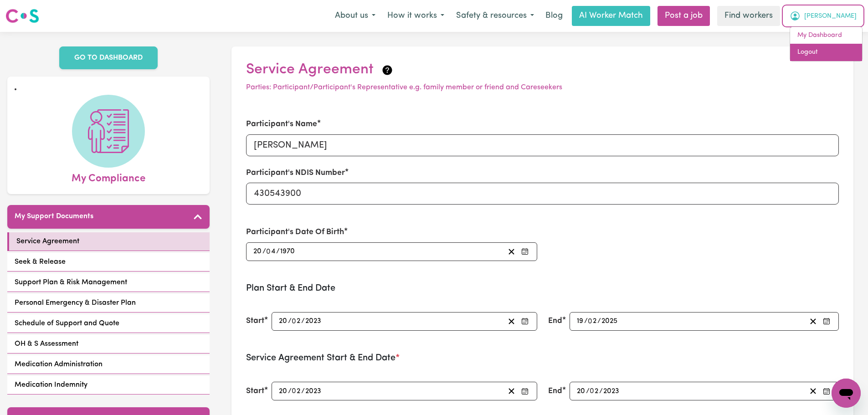 The width and height of the screenshot is (868, 415). What do you see at coordinates (554, 16) in the screenshot?
I see `a: Blog` at bounding box center [554, 16].